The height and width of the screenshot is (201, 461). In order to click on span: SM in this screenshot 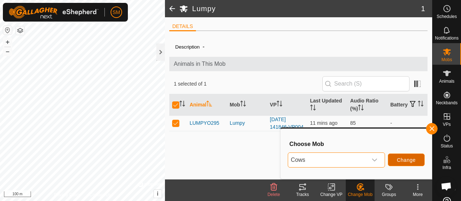, I will do `click(116, 12)`.